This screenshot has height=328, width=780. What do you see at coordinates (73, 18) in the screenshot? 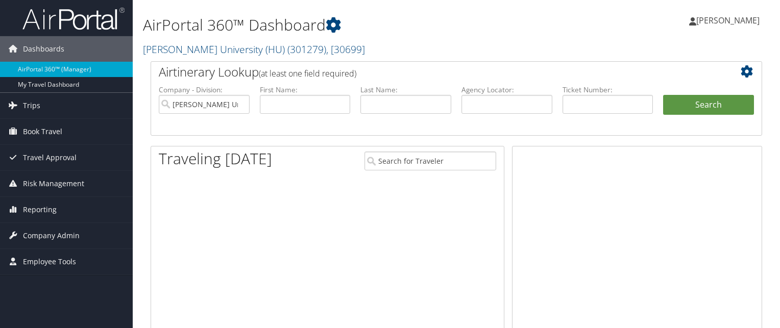
I see `img: airportal-logo.png` at bounding box center [73, 18].